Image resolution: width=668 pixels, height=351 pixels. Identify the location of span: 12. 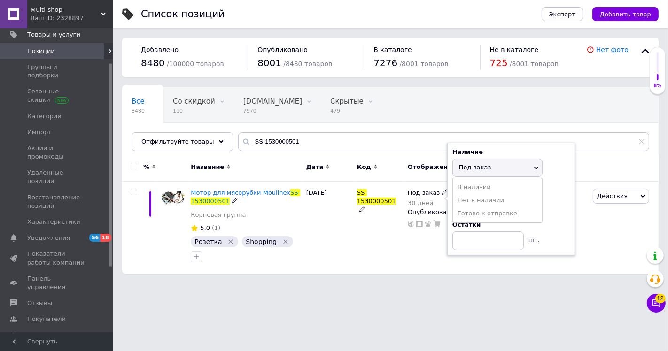
(660, 299).